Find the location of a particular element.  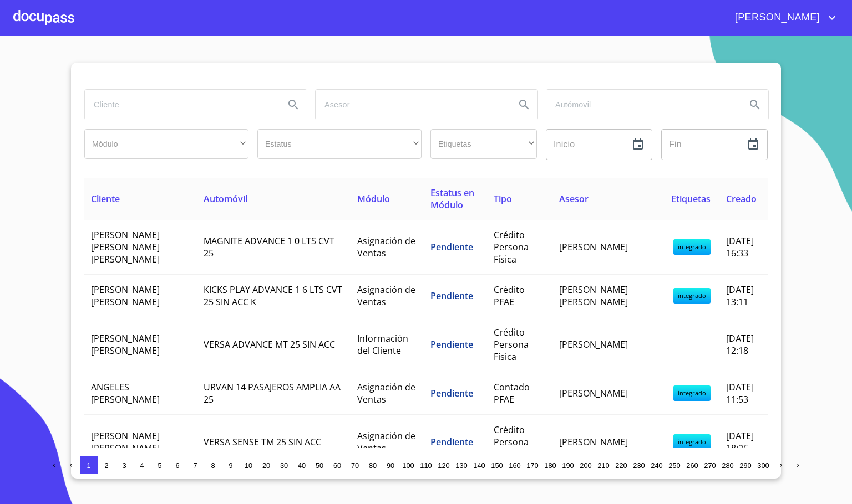

button: 2 is located at coordinates (107, 466).